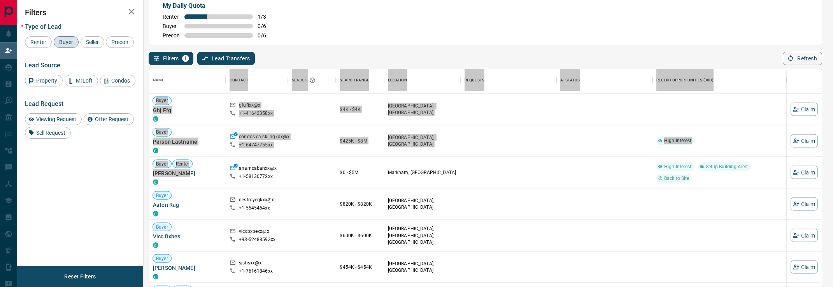 This screenshot has width=833, height=287. I want to click on p: anamcabanxx@x, so click(258, 168).